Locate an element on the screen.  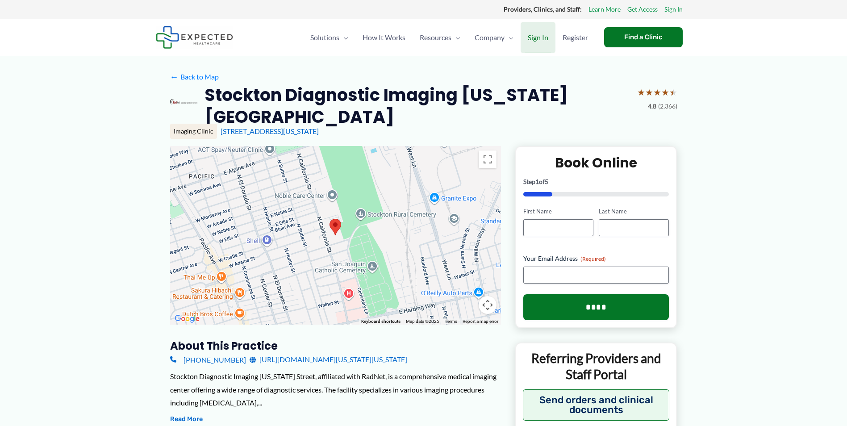
a: SolutionsMenu Toggle is located at coordinates (329, 38).